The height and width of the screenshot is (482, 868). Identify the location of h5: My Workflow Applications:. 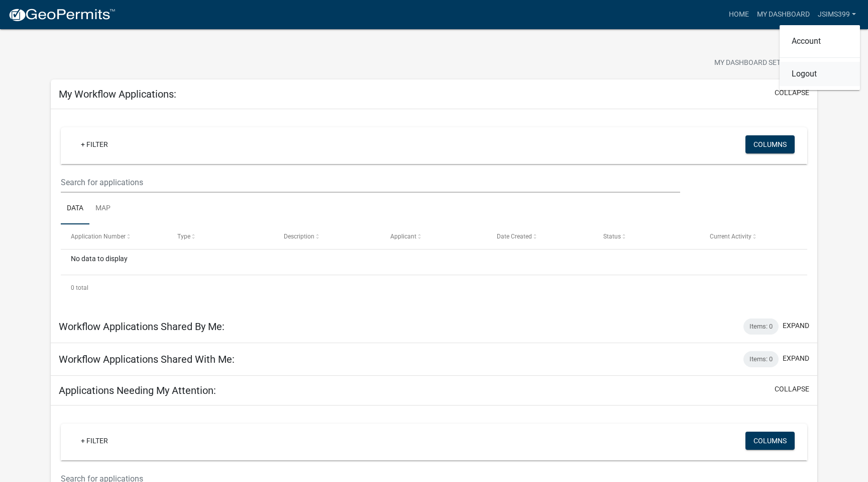
(117, 94).